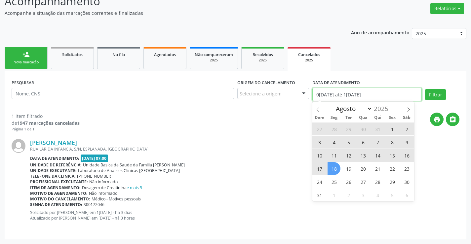 The image size is (471, 244). Describe the element at coordinates (367, 95) in the screenshot. I see `input: Selecione um intervalo` at that location.